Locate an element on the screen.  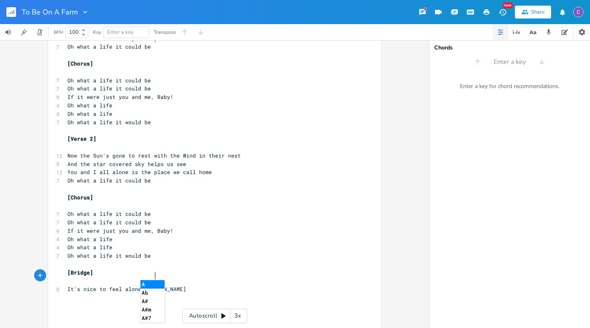
div: New is located at coordinates (508, 5).